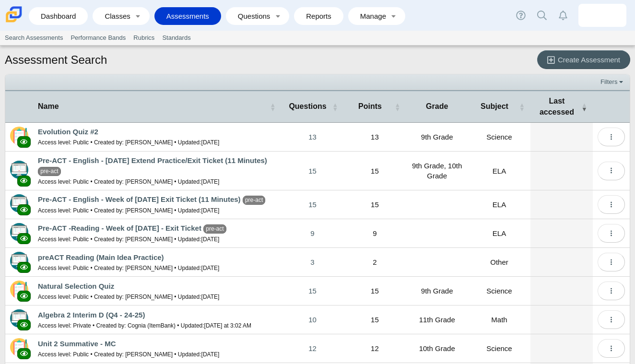 The image size is (635, 364). What do you see at coordinates (397, 106) in the screenshot?
I see `span: Points : Activate to sort` at bounding box center [397, 106].